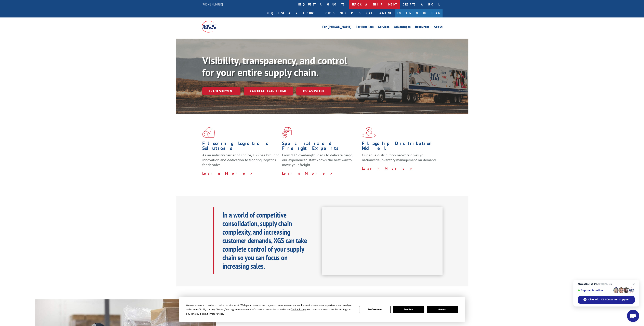  Describe the element at coordinates (240, 160) in the screenshot. I see `span: As an industry carrier of choice, XGS has brought innovation and dedication to flooring logistics...` at that location.